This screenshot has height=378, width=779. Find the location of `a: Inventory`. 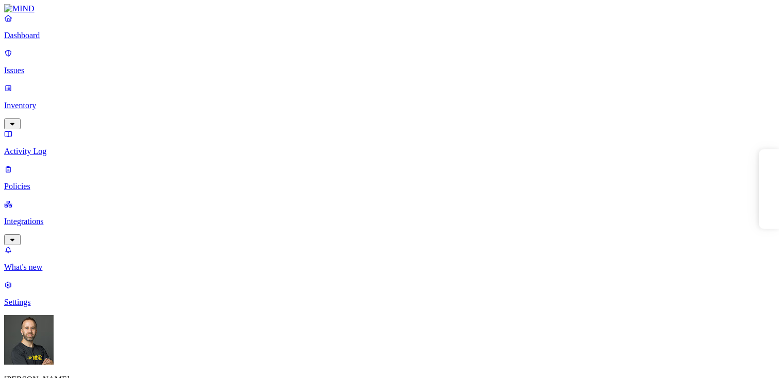

a: Inventory is located at coordinates (389, 106).